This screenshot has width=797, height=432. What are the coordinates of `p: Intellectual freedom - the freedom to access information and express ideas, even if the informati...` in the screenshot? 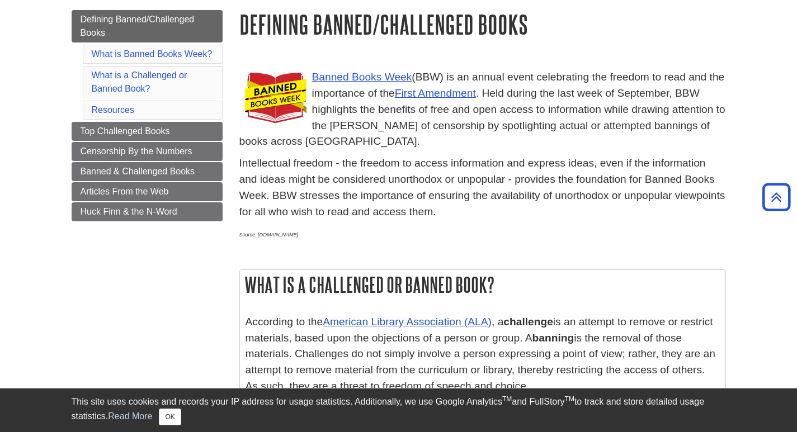 It's located at (482, 187).